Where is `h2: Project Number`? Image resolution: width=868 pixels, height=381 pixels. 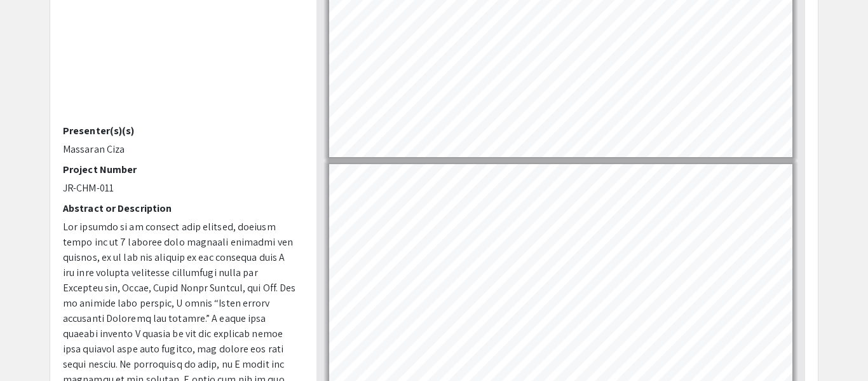
h2: Project Number is located at coordinates (180, 169).